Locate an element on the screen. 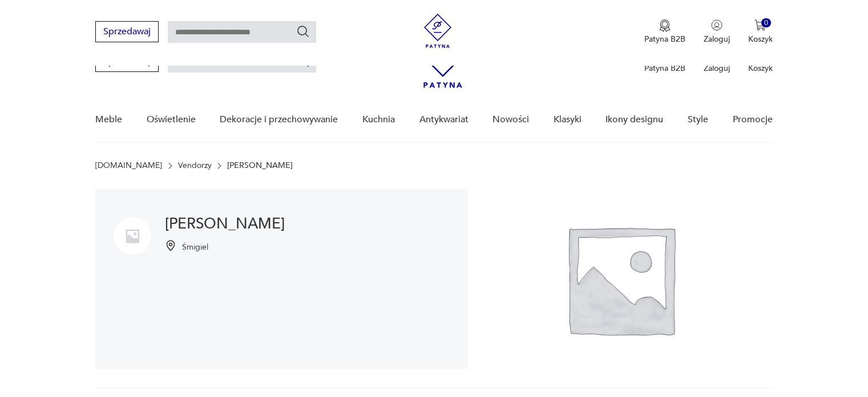 Image resolution: width=868 pixels, height=397 pixels. button: Patyna B2B is located at coordinates (665, 32).